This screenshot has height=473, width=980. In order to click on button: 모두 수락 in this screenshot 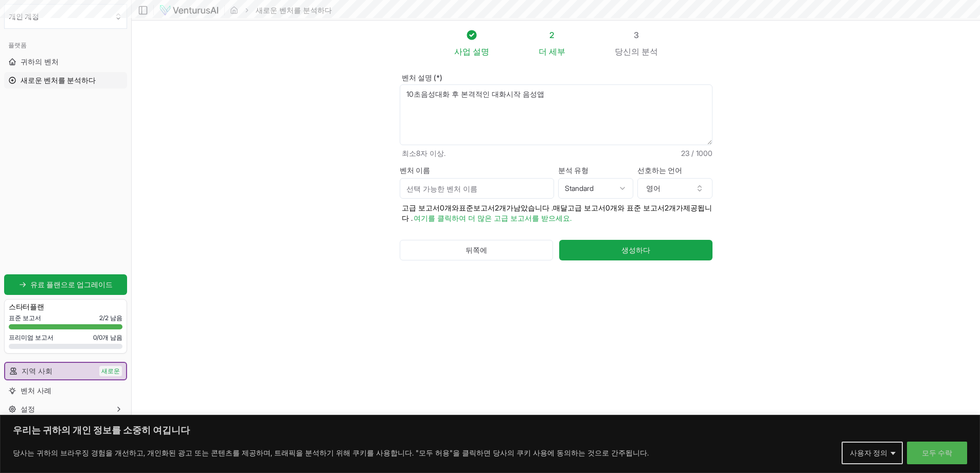, I will do `click(937, 453)`.